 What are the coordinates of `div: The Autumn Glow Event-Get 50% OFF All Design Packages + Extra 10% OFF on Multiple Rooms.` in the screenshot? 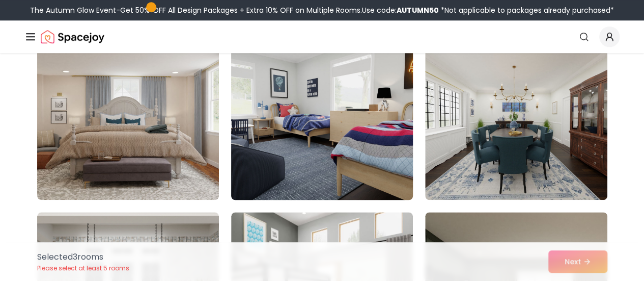 It's located at (322, 10).